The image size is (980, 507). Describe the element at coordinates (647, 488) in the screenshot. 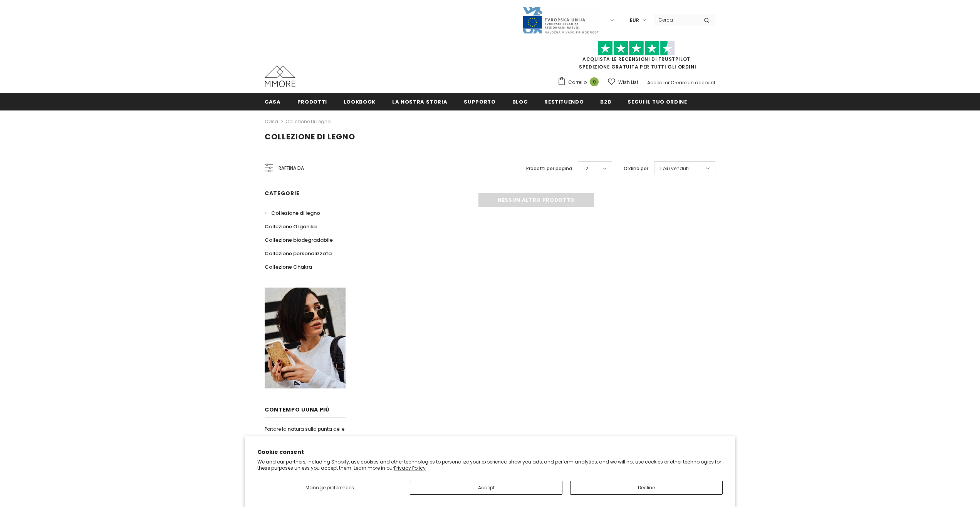

I see `button: Decline` at that location.